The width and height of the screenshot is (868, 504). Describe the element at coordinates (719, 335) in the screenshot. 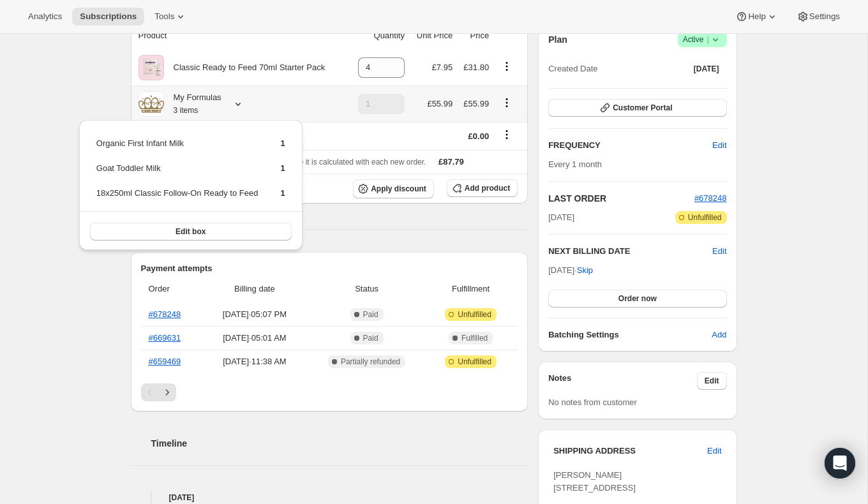

I see `button: Add` at that location.